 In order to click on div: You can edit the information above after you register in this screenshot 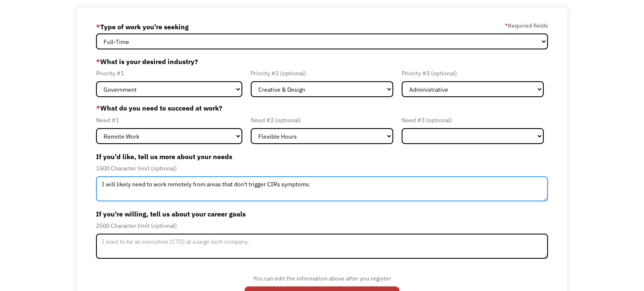, I will do `click(322, 279)`.